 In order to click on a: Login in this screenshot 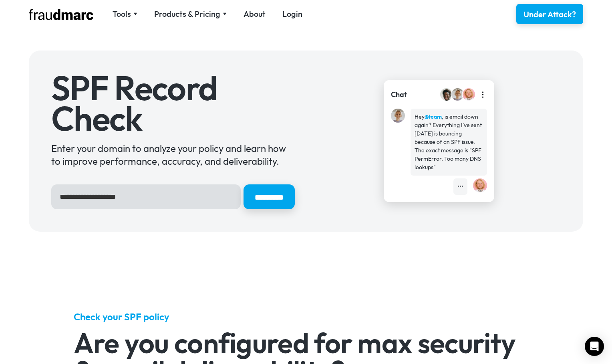, I will do `click(292, 14)`.